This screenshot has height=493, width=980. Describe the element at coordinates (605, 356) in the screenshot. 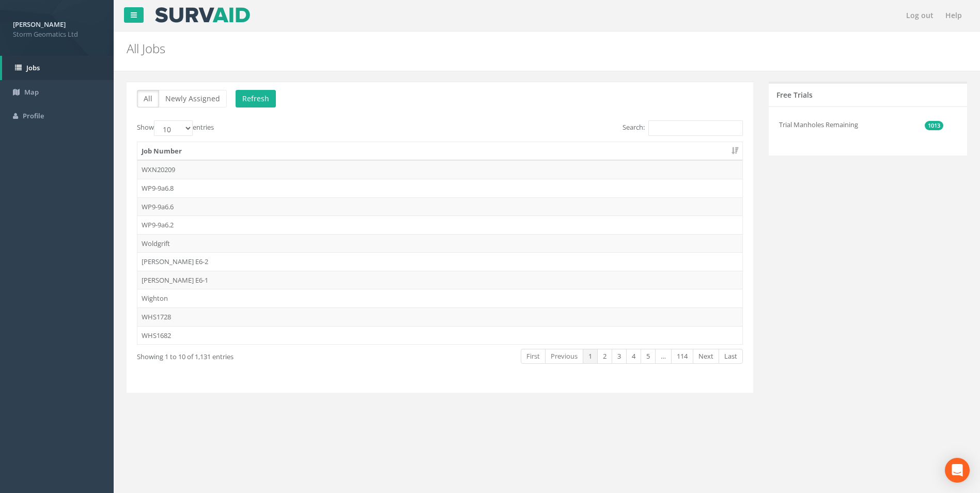

I see `a: 2` at that location.